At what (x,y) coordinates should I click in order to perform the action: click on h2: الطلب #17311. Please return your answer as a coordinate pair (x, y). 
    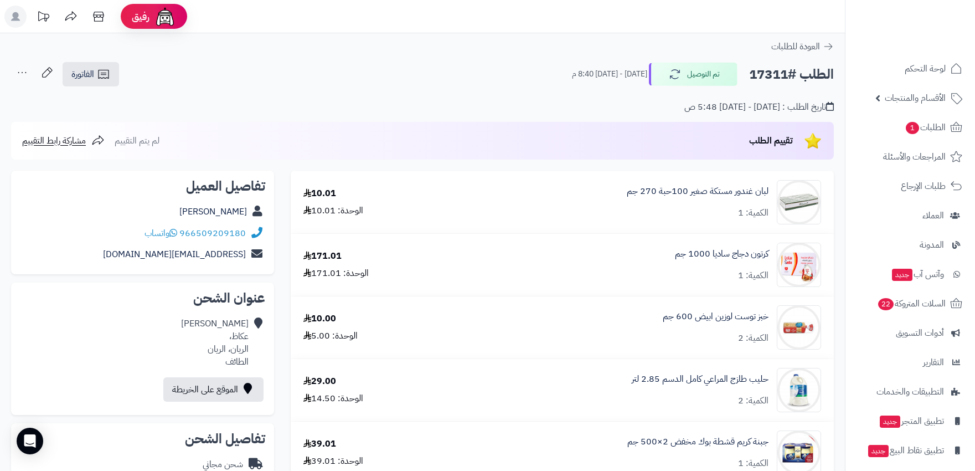
    Looking at the image, I should click on (791, 74).